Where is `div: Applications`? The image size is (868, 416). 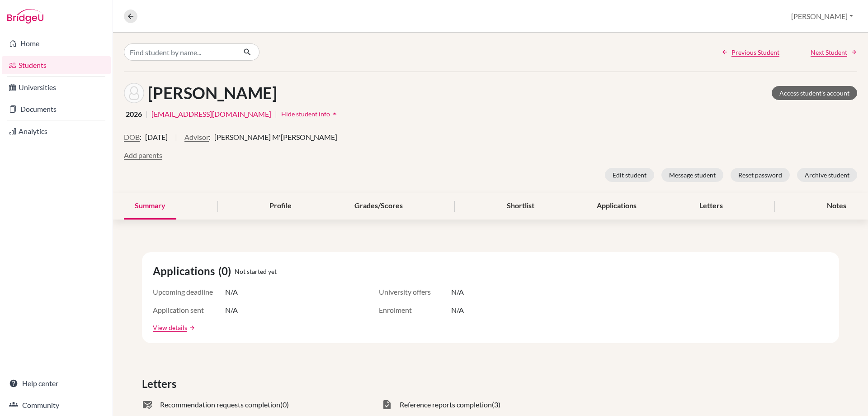
div: Applications is located at coordinates (617, 206).